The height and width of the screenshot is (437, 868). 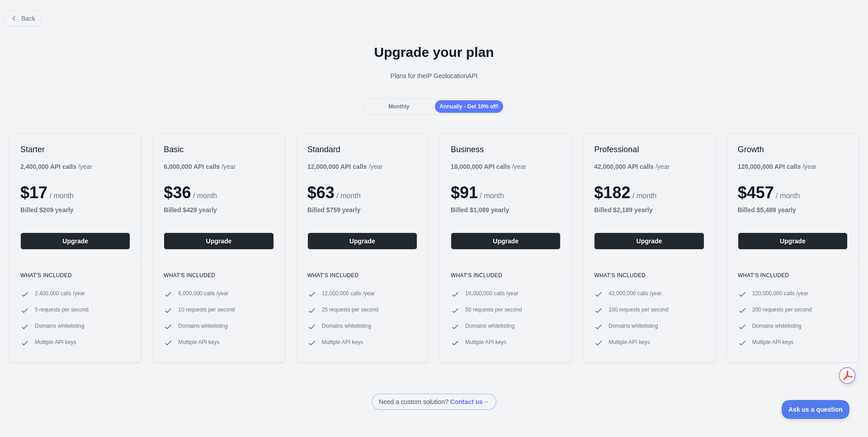 I want to click on h2: Professional, so click(x=648, y=149).